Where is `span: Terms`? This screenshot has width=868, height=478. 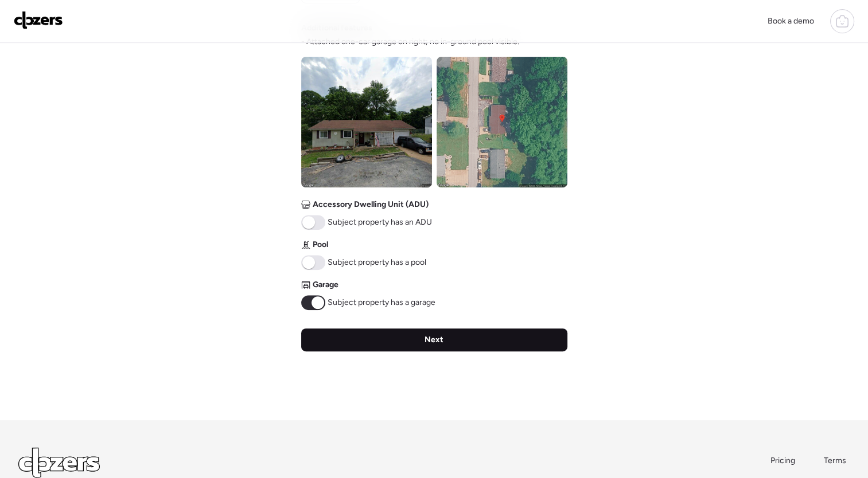
span: Terms is located at coordinates (835, 460).